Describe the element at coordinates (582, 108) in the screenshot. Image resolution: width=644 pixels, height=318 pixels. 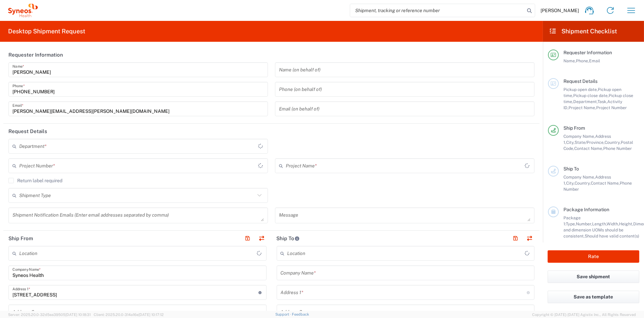
I see `span: Project Name,` at that location.